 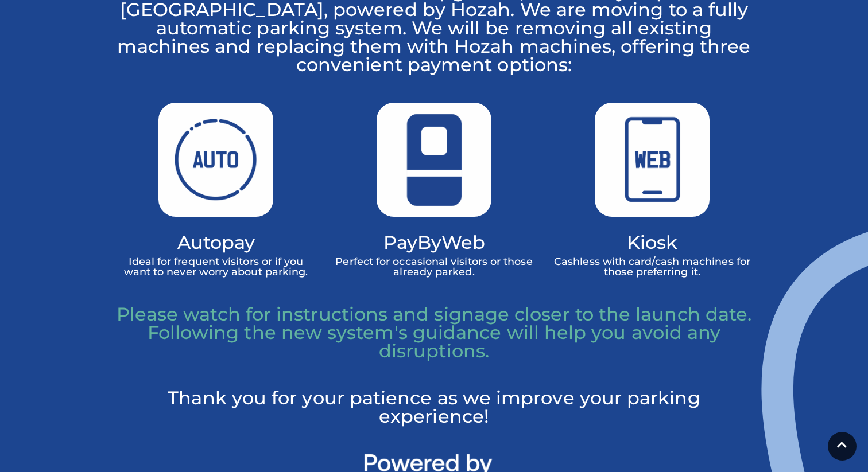 What do you see at coordinates (434, 408) in the screenshot?
I see `p: Thank you for your patience as we improve your parking experience!` at bounding box center [434, 408].